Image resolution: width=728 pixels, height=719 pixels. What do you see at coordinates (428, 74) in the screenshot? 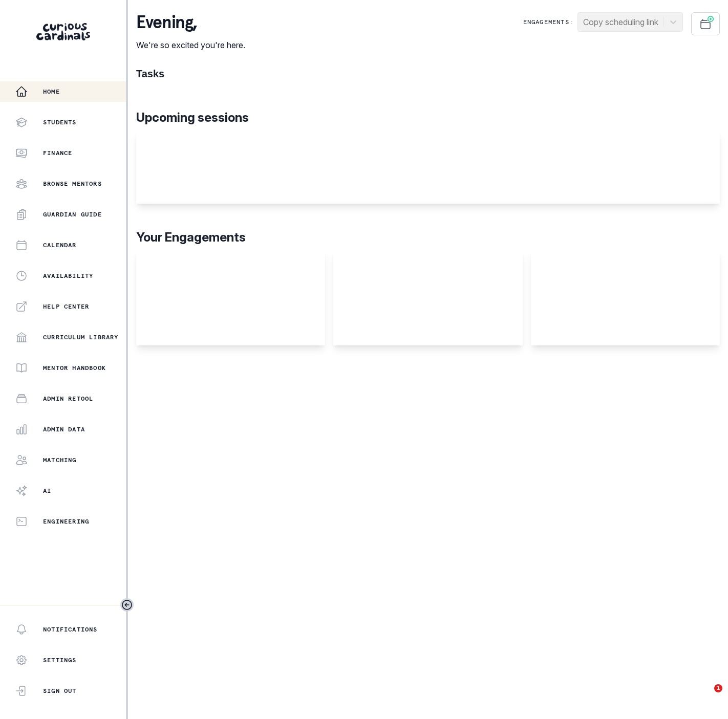
I see `h1: Tasks` at bounding box center [428, 74].